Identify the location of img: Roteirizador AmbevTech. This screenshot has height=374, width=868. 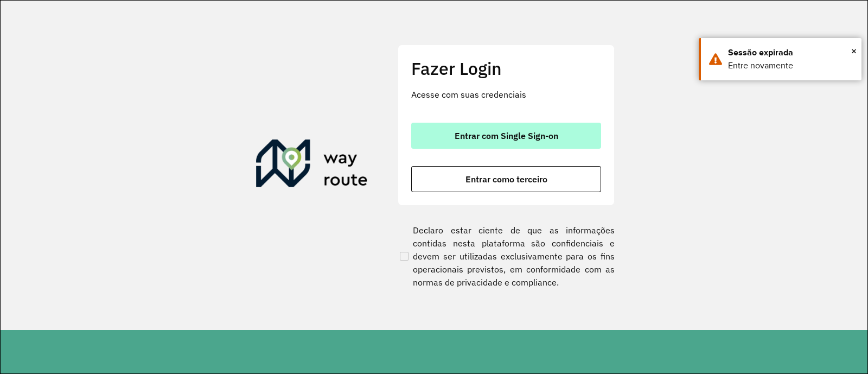
(312, 165).